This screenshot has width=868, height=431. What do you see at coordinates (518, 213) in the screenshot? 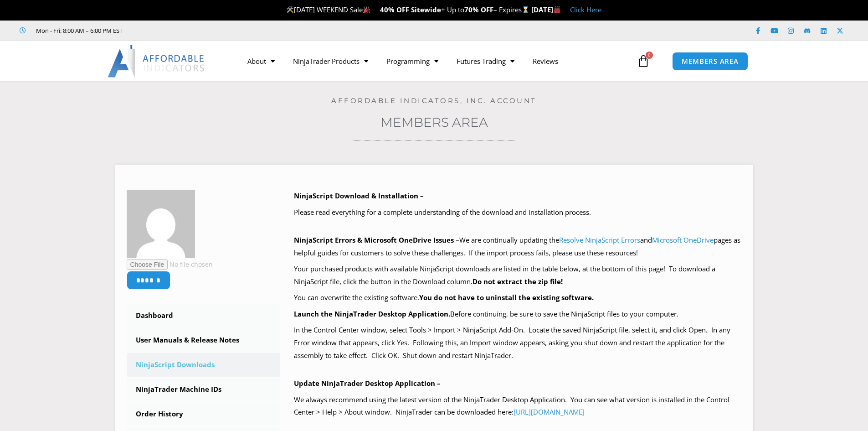
I see `p: Please read everything for a complete understanding of the download and installation process.` at bounding box center [518, 213].